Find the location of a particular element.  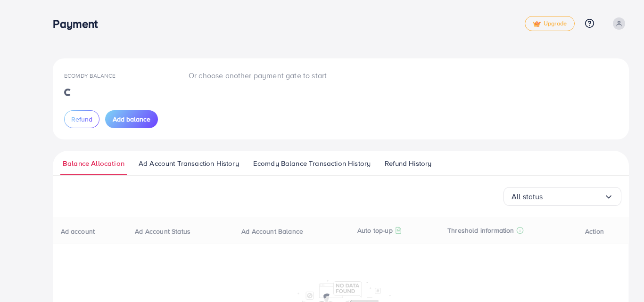

img: tick is located at coordinates (537, 24).